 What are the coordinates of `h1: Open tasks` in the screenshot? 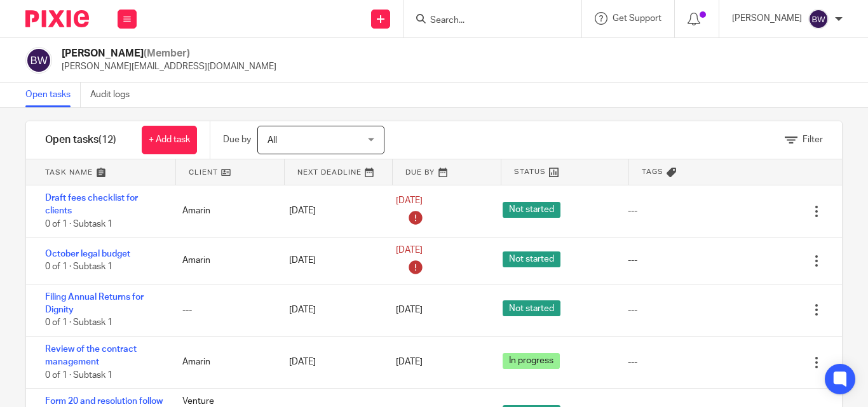 It's located at (81, 140).